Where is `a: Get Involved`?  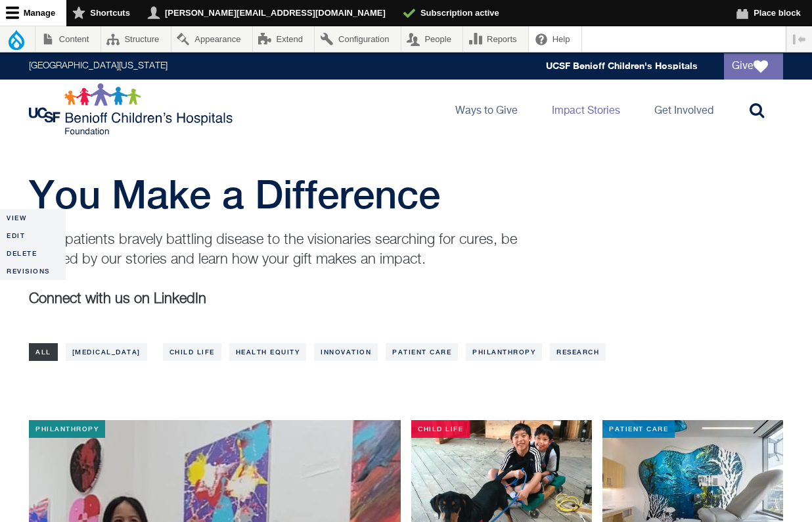 a: Get Involved is located at coordinates (684, 109).